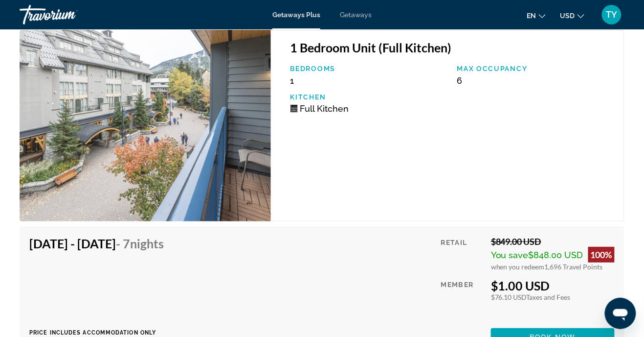  What do you see at coordinates (140, 243) in the screenshot?
I see `span: - 7` at bounding box center [140, 243].